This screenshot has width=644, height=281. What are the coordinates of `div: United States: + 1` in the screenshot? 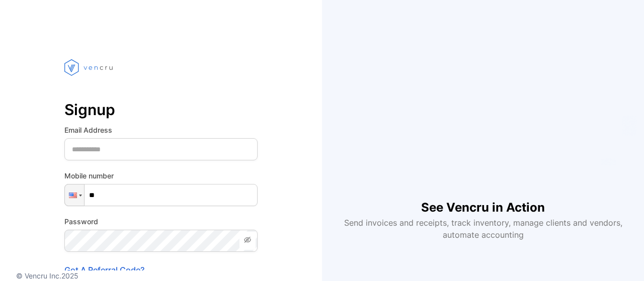 It's located at (74, 195).